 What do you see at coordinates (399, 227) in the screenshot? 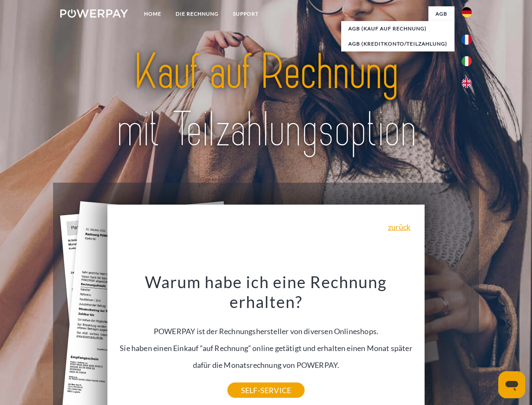
I see `a: zurück` at bounding box center [399, 227].